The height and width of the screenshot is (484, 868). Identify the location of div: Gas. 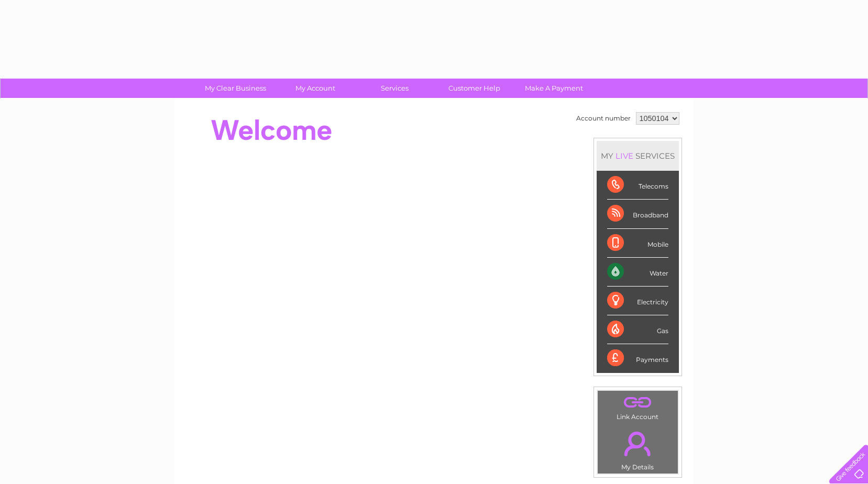
(637, 329).